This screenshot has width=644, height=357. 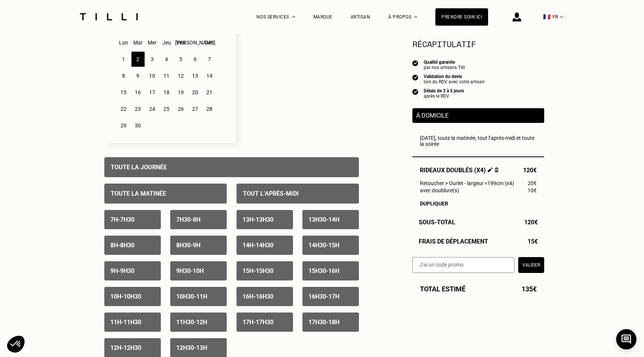 What do you see at coordinates (210, 76) in the screenshot?
I see `div: 14` at bounding box center [210, 76].